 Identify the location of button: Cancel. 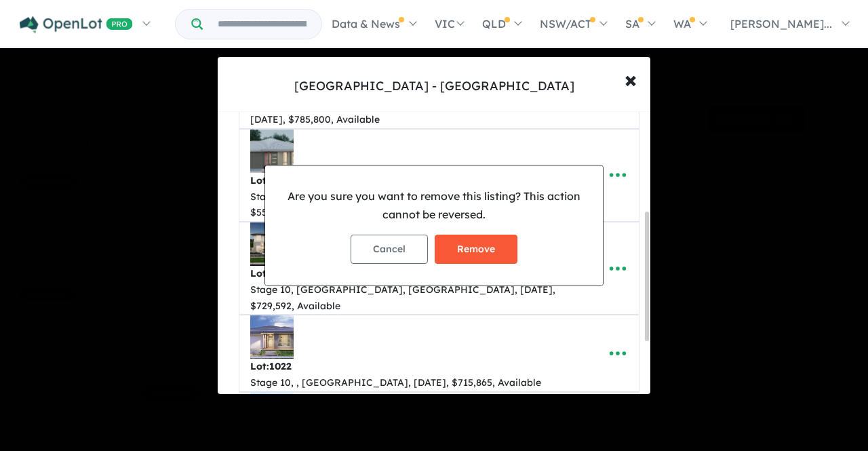
(389, 249).